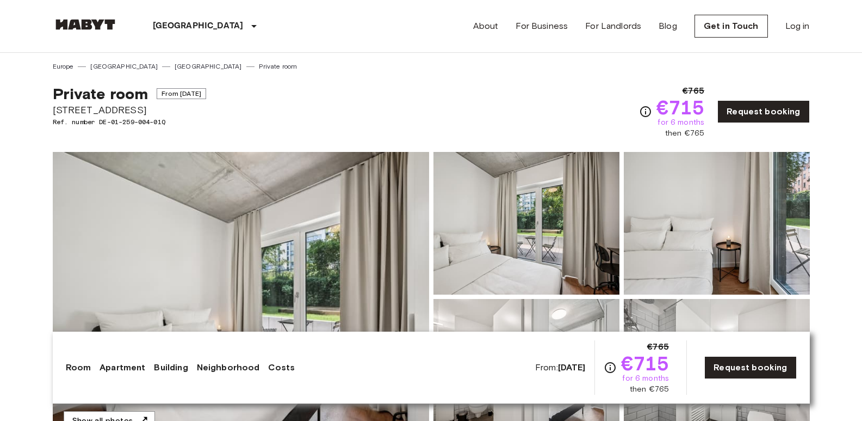 The height and width of the screenshot is (421, 862). What do you see at coordinates (613, 26) in the screenshot?
I see `a: For Landlords` at bounding box center [613, 26].